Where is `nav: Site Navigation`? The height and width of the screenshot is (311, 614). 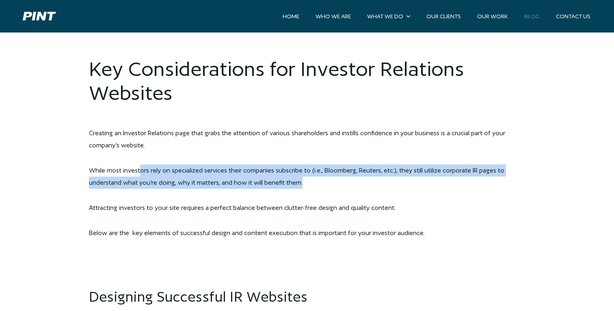
nav: Site Navigation is located at coordinates (436, 16).